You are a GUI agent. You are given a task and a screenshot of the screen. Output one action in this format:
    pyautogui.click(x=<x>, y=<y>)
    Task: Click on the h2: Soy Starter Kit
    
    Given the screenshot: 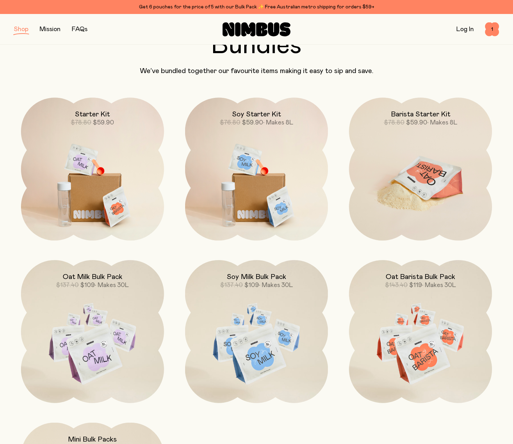 What is the action you would take?
    pyautogui.click(x=256, y=114)
    